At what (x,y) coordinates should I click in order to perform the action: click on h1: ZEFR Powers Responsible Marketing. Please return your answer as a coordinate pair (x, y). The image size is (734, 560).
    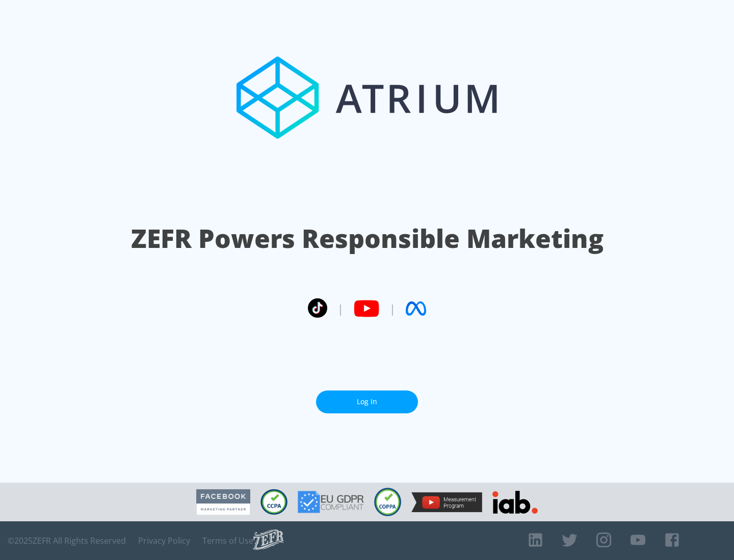
    Looking at the image, I should click on (367, 239).